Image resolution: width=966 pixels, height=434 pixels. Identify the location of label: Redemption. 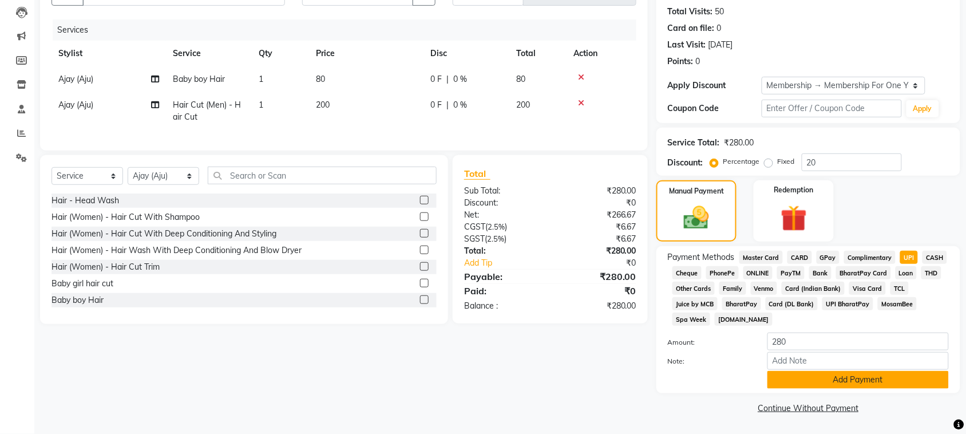
(794, 190).